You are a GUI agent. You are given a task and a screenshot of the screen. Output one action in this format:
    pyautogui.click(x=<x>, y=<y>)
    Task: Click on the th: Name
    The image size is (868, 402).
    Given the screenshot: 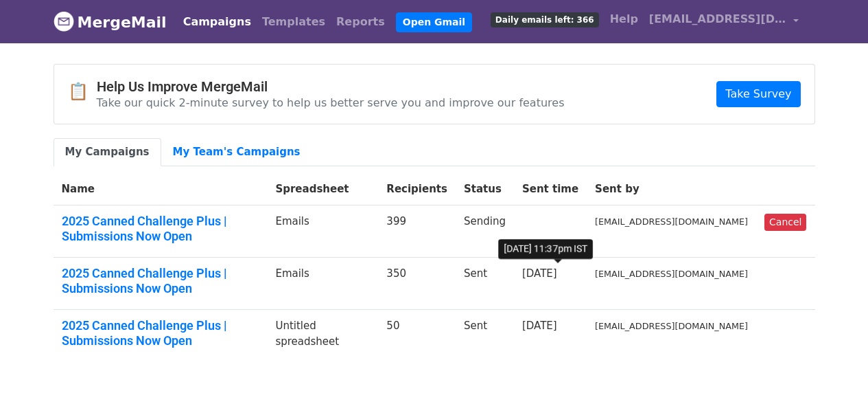 What is the action you would take?
    pyautogui.click(x=161, y=189)
    